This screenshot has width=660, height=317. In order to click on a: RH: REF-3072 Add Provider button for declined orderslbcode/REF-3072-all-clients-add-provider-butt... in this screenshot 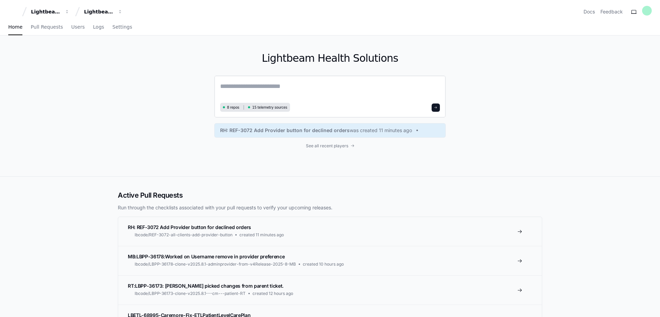, I will do `click(330, 231)`.